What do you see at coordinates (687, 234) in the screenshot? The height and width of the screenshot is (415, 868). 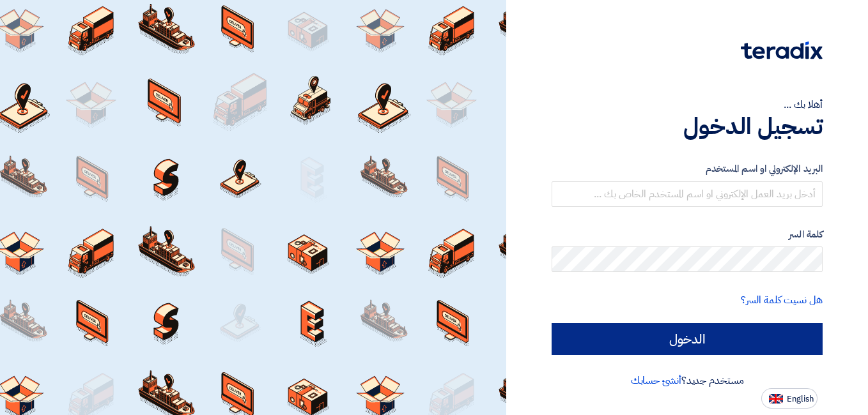 I see `label: كلمة السر` at bounding box center [687, 234].